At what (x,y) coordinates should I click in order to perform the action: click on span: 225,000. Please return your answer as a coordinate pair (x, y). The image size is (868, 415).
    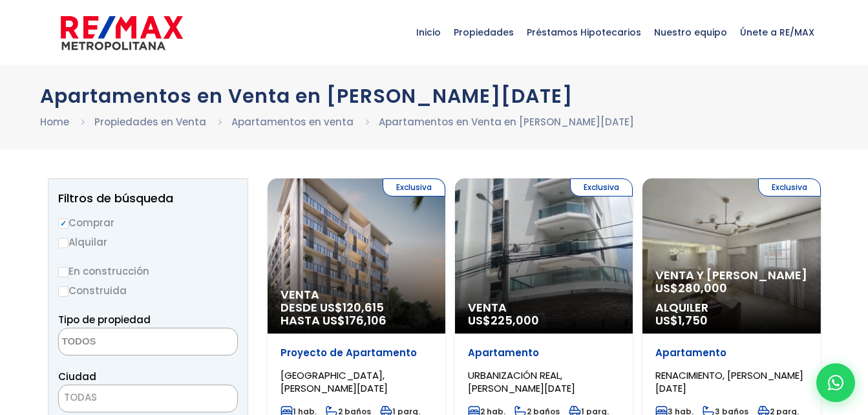
    Looking at the image, I should click on (514, 319).